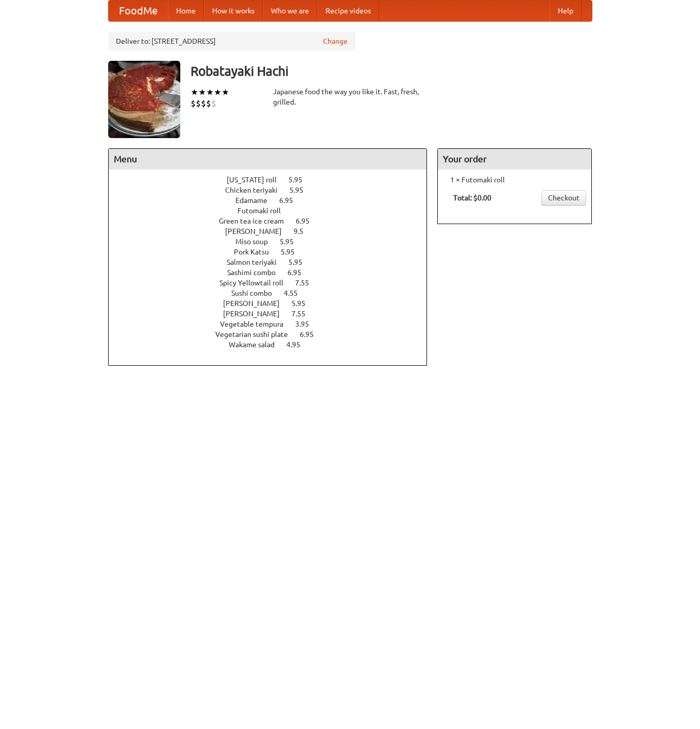 The width and height of the screenshot is (700, 729). I want to click on span: Futomaki roll, so click(264, 211).